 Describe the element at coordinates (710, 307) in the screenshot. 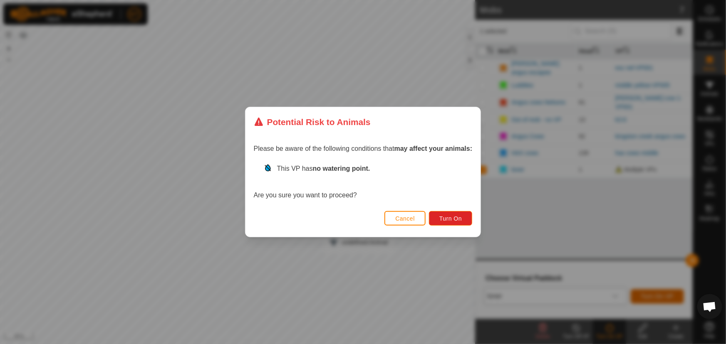

I see `div: Open chat` at that location.